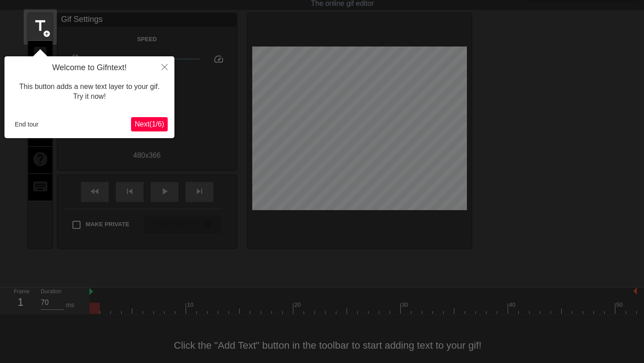  Describe the element at coordinates (90, 91) in the screenshot. I see `div: This button adds a new text layer to your gif. Try it now!` at that location.